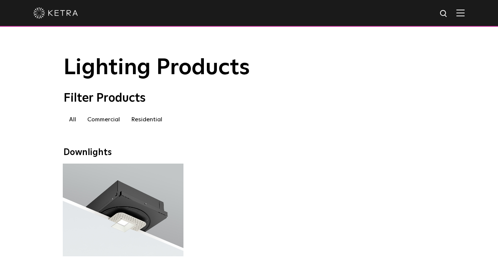 This screenshot has height=263, width=498. What do you see at coordinates (147, 120) in the screenshot?
I see `label: Residential` at bounding box center [147, 120].